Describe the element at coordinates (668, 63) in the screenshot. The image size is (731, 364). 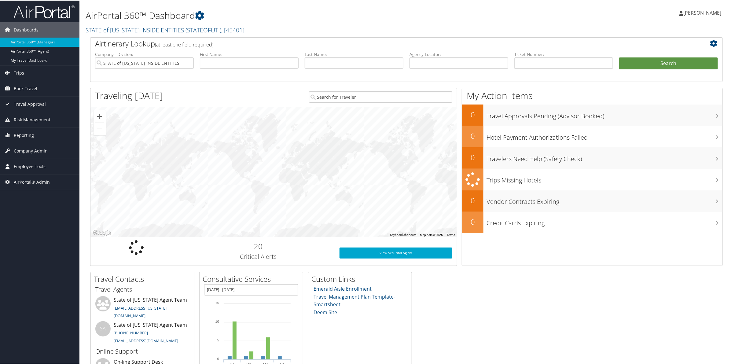
I see `button: Search` at that location.